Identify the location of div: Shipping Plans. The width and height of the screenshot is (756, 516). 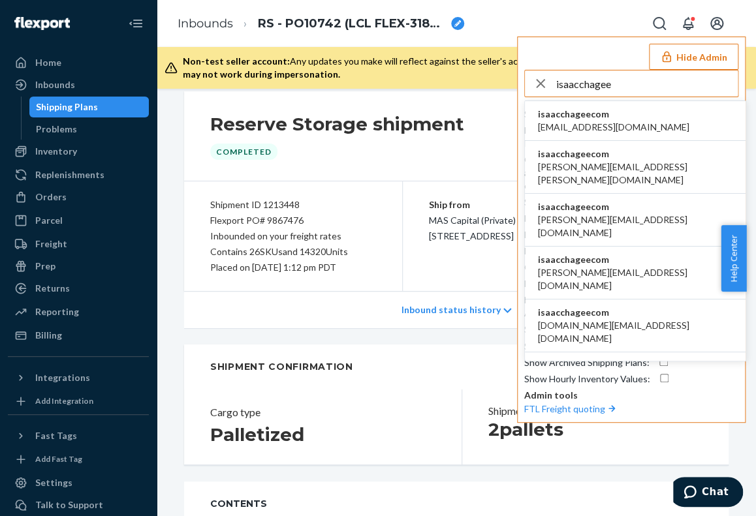
(67, 107).